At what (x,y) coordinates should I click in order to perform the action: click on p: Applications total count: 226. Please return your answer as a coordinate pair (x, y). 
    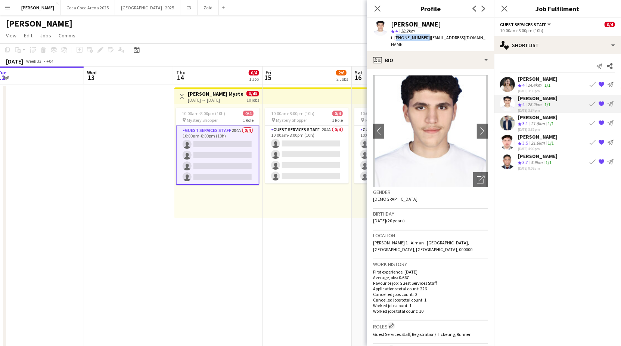
    Looking at the image, I should click on (431, 288).